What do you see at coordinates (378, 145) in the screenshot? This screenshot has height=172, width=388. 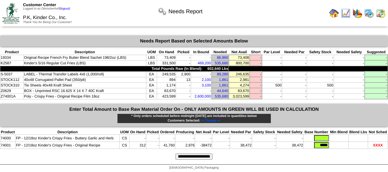 I see `td: XXXX` at bounding box center [378, 145].